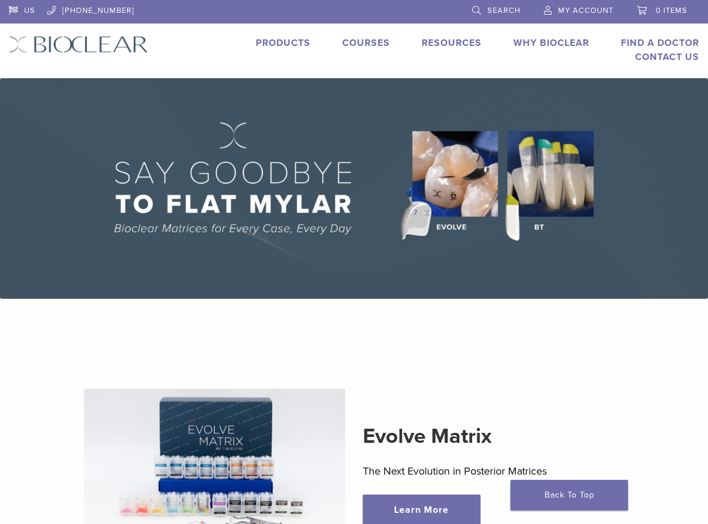  What do you see at coordinates (569, 495) in the screenshot?
I see `a: Back To Top` at bounding box center [569, 495].